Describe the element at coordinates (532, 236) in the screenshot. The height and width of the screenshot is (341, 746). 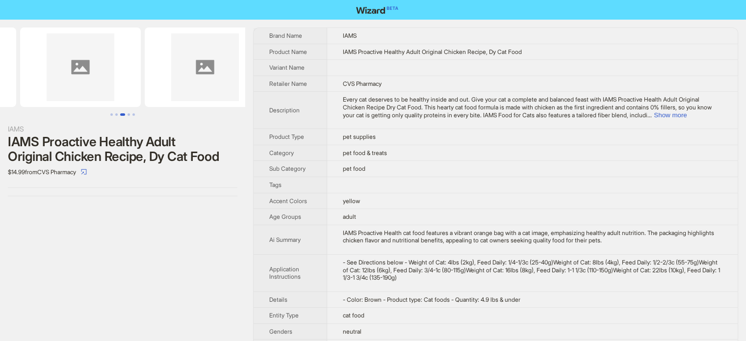
I see `div: IAMS Proactive Health cat food features a vibrant orange bag with a cat image, emphasizing health...` at that location.